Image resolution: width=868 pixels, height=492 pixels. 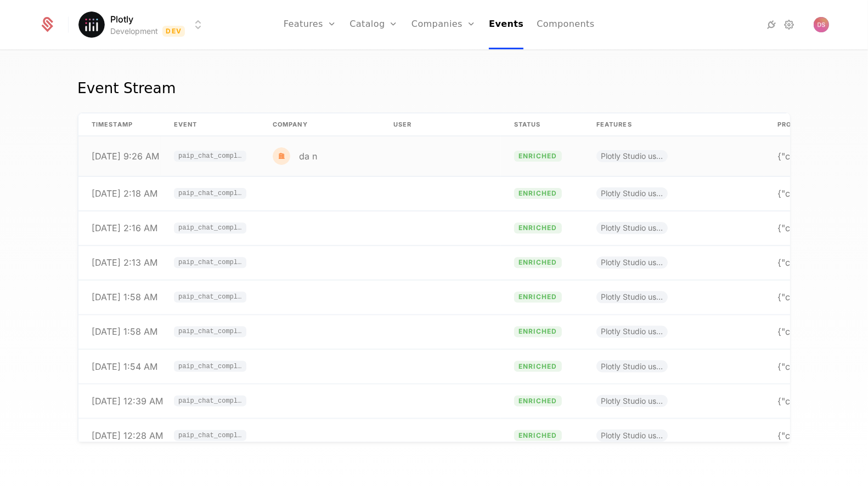 What do you see at coordinates (210, 125) in the screenshot?
I see `th: Event` at bounding box center [210, 125].